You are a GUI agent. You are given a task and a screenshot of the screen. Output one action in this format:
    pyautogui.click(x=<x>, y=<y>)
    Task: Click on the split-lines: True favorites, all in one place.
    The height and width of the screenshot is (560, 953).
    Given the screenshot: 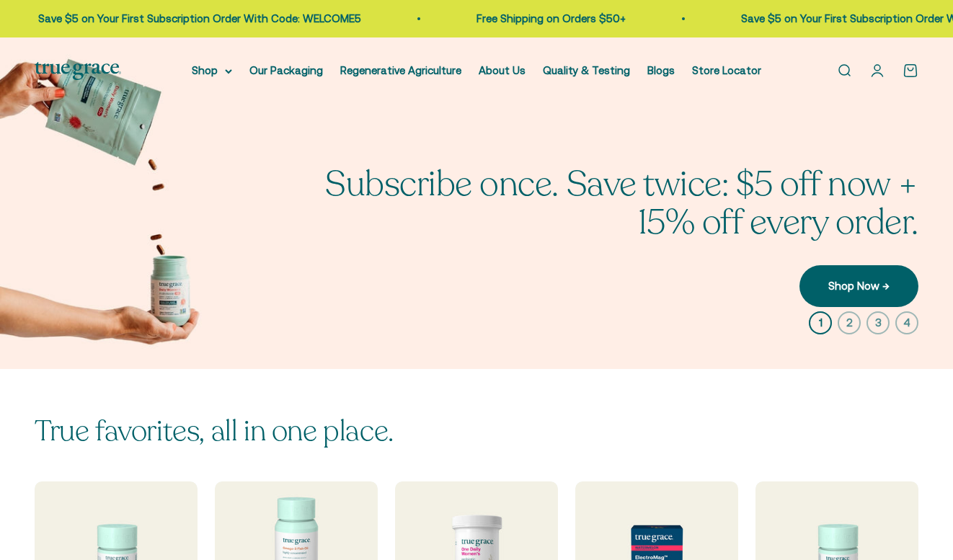 What is the action you would take?
    pyautogui.click(x=214, y=431)
    